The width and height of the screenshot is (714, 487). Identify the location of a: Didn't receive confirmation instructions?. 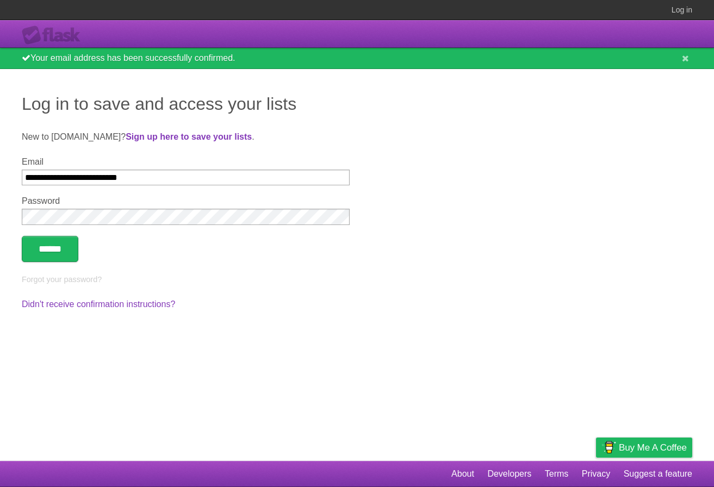
(98, 304).